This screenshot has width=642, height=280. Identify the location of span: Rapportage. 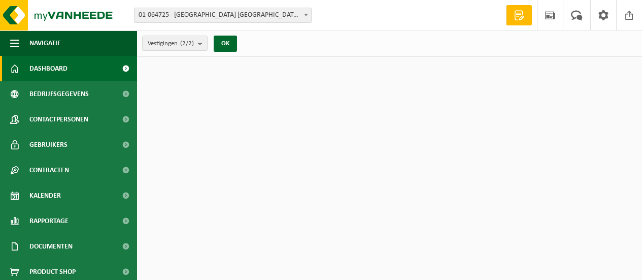
(49, 221).